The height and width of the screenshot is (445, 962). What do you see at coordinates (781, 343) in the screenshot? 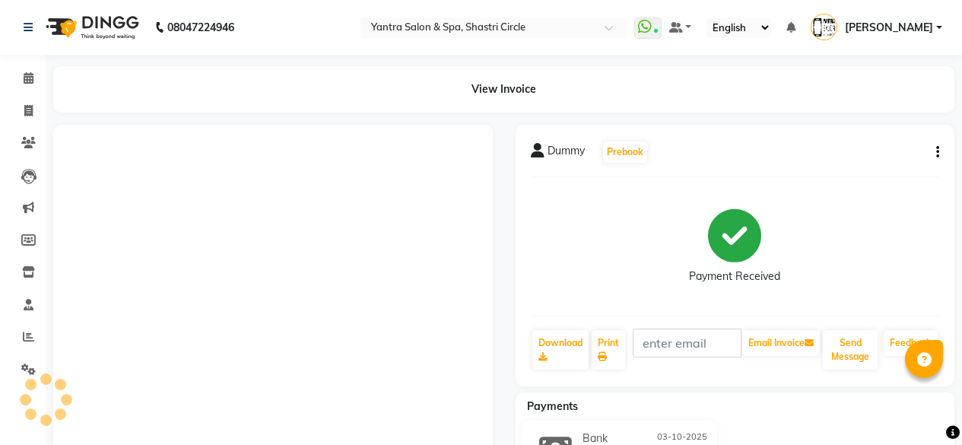
I see `button: Email Invoice` at bounding box center [781, 343].